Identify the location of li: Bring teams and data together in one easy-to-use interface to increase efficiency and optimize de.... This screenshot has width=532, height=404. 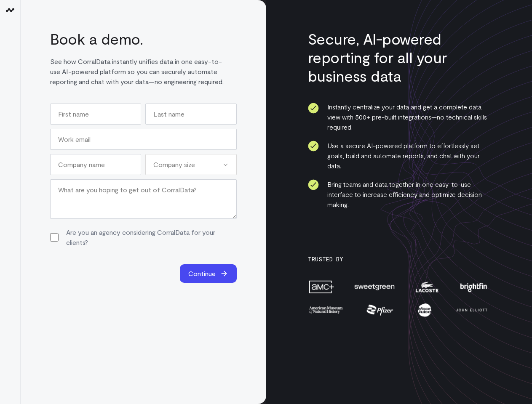
(399, 195).